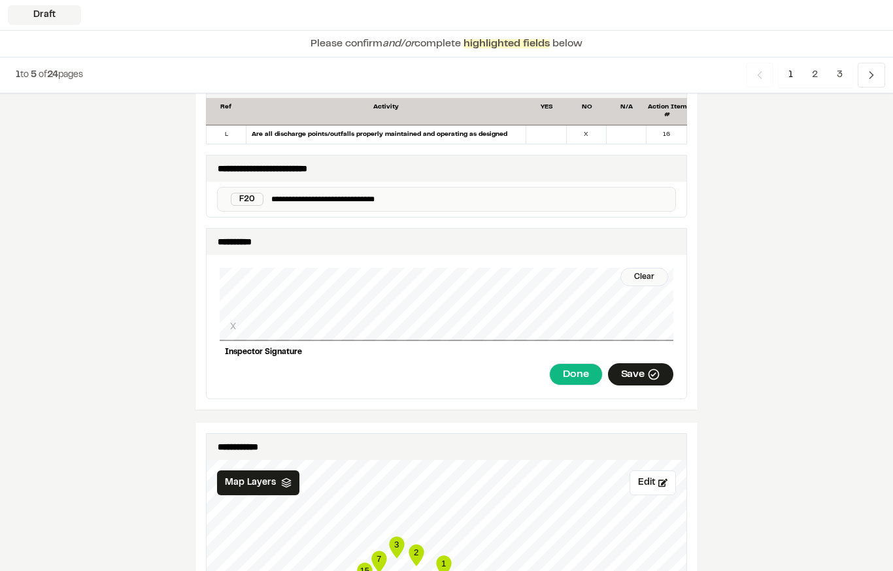 The image size is (893, 571). What do you see at coordinates (447, 352) in the screenshot?
I see `div: Inspector Signature` at bounding box center [447, 352].